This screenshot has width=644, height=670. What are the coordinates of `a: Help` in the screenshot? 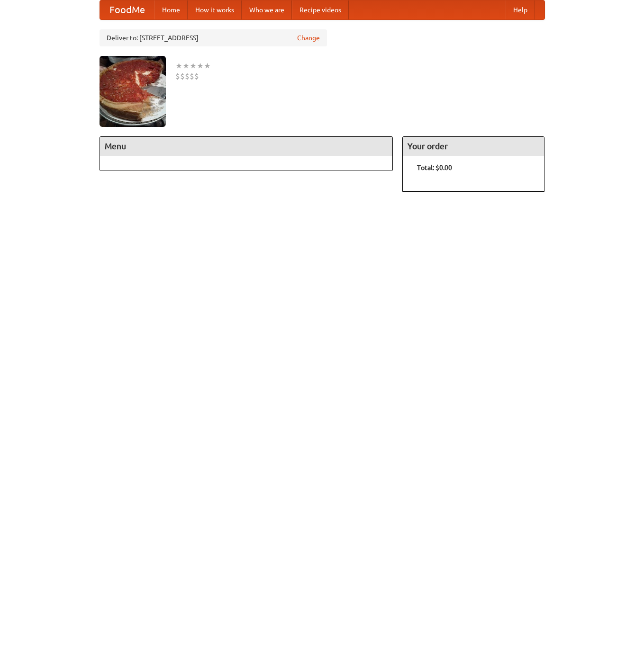 It's located at (520, 10).